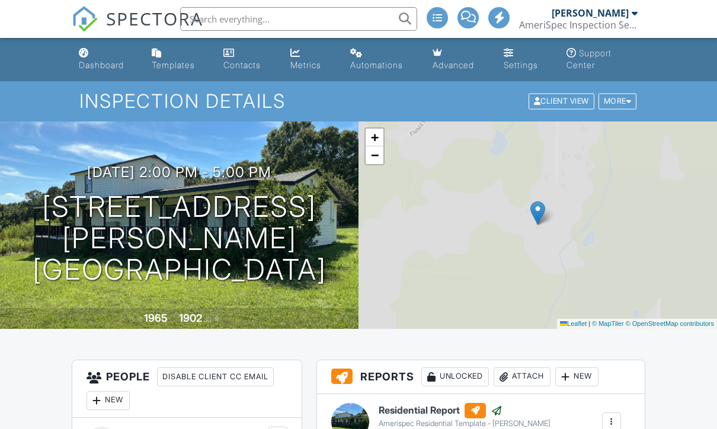 The width and height of the screenshot is (717, 429). I want to click on img: The Best Home Inspection Software - Spectora, so click(85, 19).